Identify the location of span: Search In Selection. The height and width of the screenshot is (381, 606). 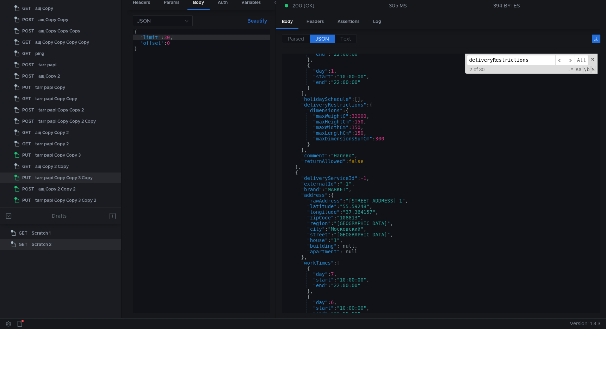
(594, 69).